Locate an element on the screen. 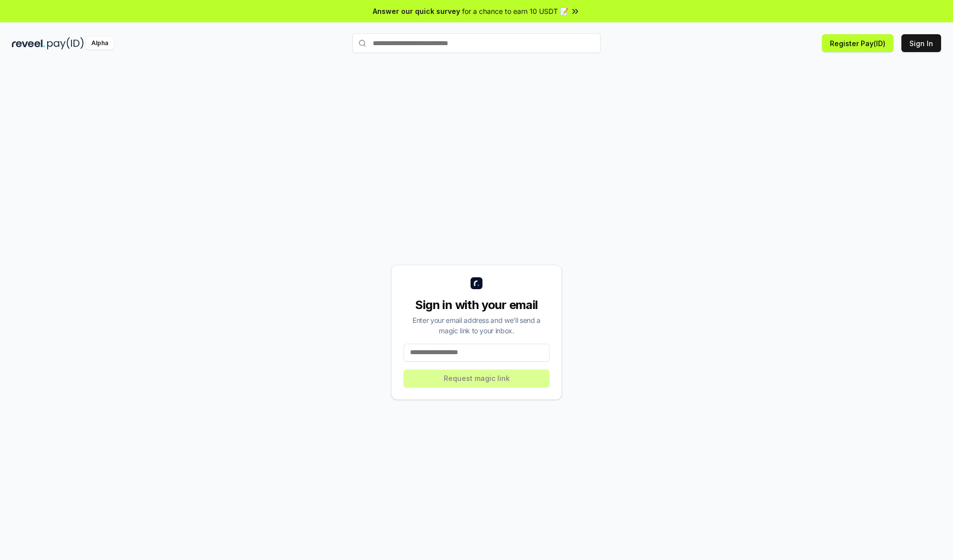  img: logo_small is located at coordinates (477, 283).